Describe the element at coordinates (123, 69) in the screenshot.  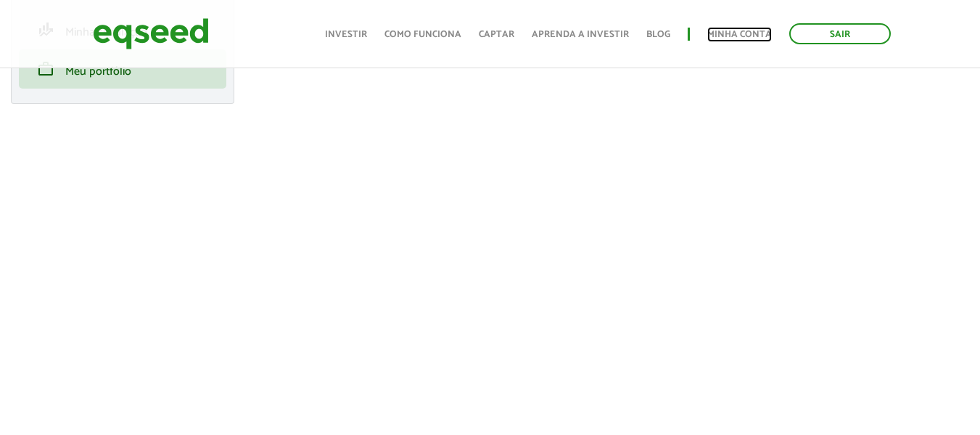
I see `li: Meu portfólio` at that location.